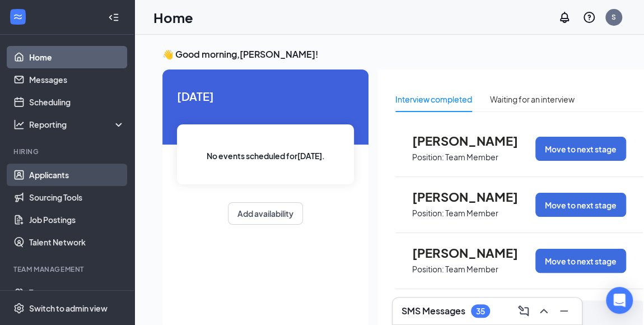 The height and width of the screenshot is (325, 644). I want to click on div: Open Intercom Messenger, so click(620, 300).